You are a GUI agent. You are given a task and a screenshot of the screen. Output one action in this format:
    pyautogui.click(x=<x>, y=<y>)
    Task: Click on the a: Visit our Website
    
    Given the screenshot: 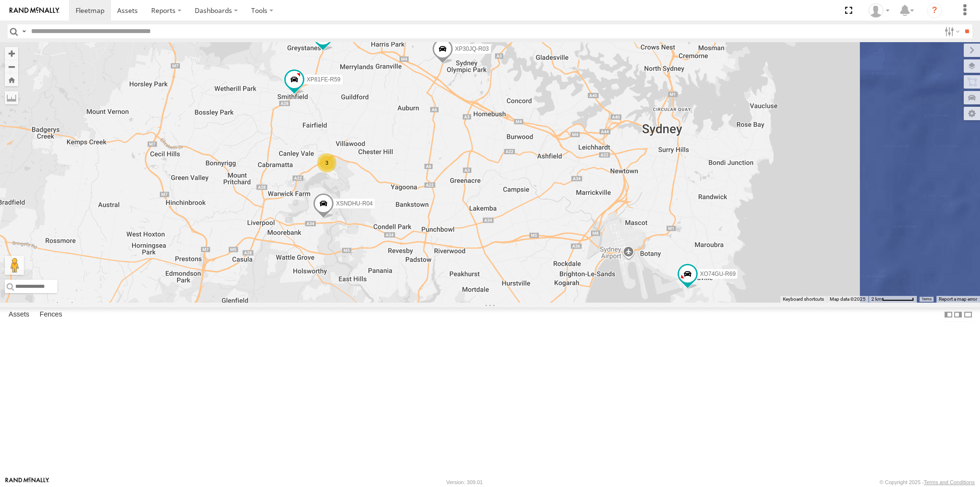 What is the action you would take?
    pyautogui.click(x=27, y=481)
    